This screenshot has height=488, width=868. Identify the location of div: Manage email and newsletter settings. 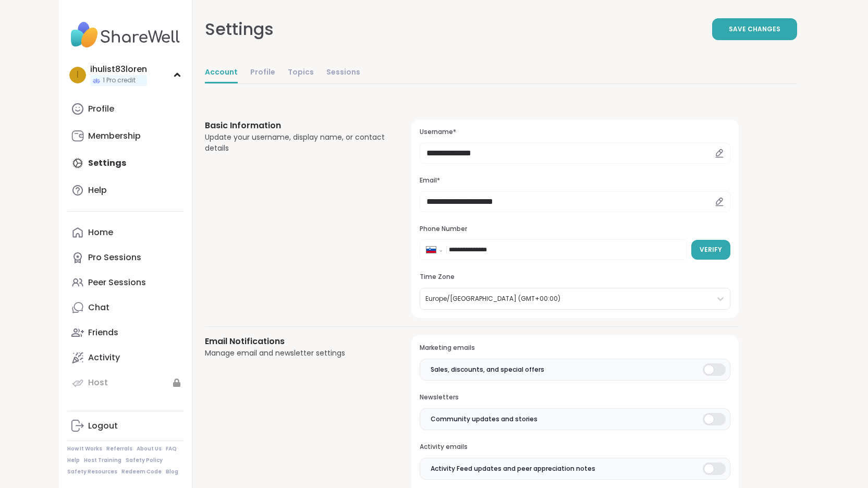
(296, 353).